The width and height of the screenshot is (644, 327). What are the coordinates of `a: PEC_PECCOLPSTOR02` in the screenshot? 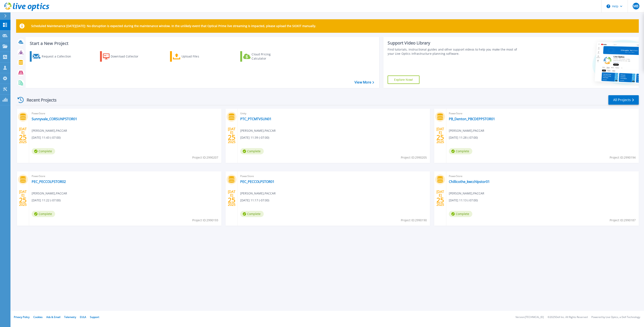 It's located at (49, 182).